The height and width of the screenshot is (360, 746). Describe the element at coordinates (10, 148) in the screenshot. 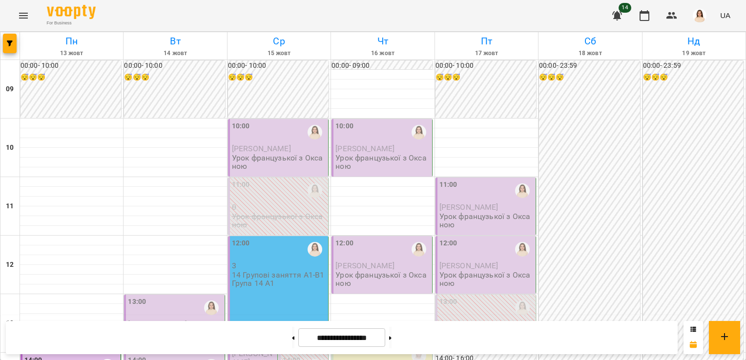

I see `h6: 10` at that location.